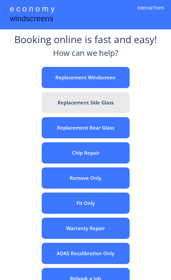 This screenshot has width=171, height=280. What do you see at coordinates (86, 102) in the screenshot?
I see `button: Replacement Side Glass` at bounding box center [86, 102].